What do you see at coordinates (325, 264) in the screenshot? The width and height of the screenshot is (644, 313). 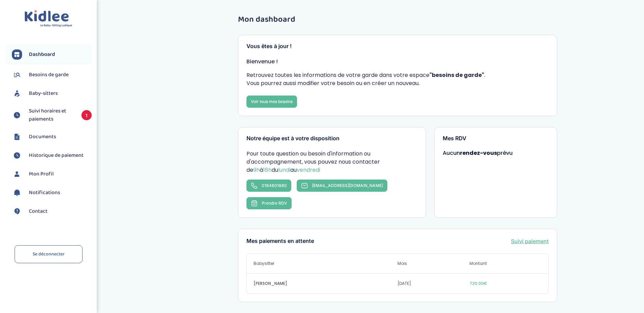 I see `span: Babysitter` at bounding box center [325, 264].